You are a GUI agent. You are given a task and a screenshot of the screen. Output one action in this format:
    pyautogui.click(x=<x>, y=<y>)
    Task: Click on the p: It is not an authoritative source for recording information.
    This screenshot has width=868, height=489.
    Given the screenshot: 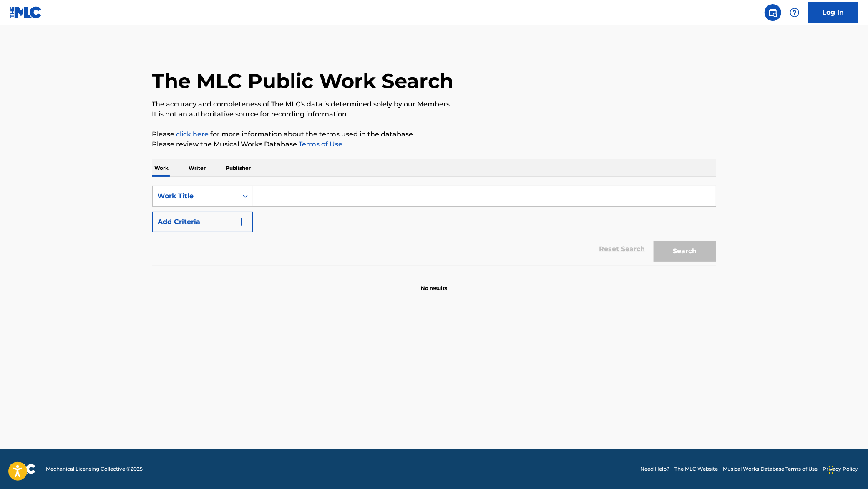 What is the action you would take?
    pyautogui.click(x=434, y=115)
    